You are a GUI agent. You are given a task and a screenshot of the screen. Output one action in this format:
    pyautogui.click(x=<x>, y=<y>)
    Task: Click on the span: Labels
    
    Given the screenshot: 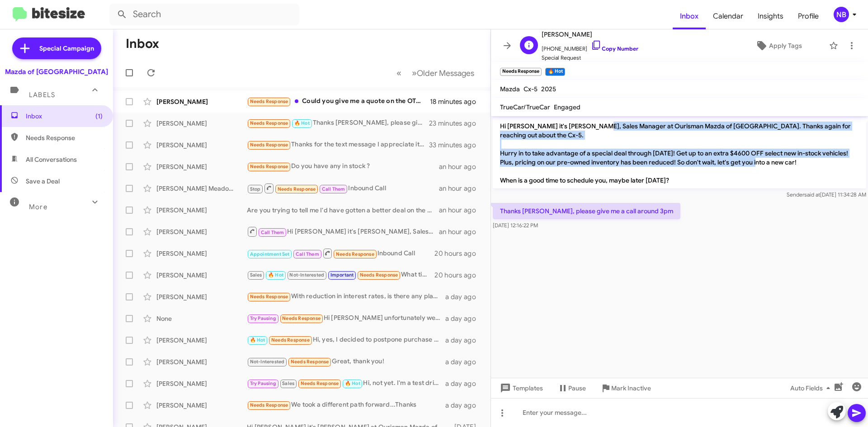 What is the action you would take?
    pyautogui.click(x=42, y=95)
    